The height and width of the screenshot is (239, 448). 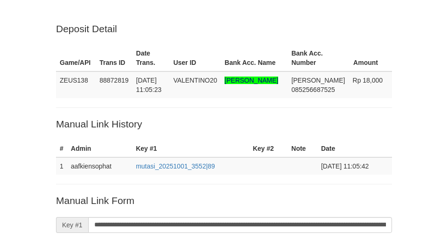 I want to click on th: Date, so click(x=355, y=149).